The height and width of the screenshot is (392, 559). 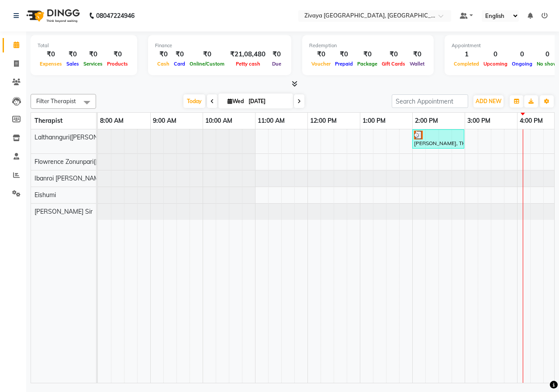 I want to click on a: 11:00 AM, so click(x=271, y=121).